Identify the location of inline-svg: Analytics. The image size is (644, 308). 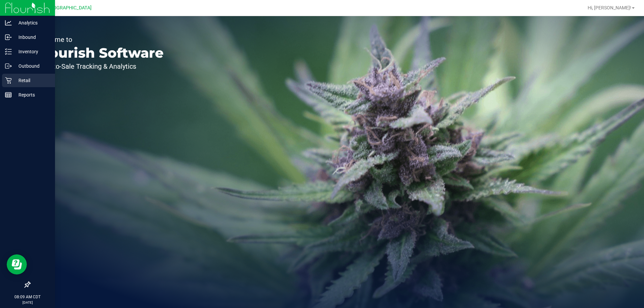
(9, 22).